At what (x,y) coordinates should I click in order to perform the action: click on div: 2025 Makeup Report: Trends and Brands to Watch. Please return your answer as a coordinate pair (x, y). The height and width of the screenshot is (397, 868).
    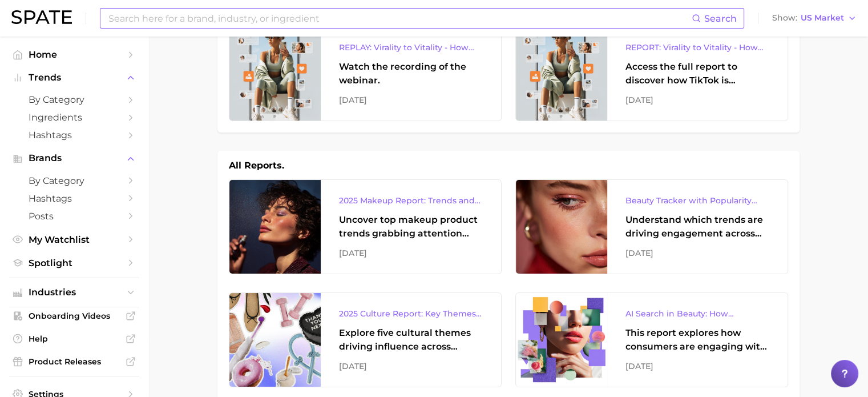
    Looking at the image, I should click on (411, 200).